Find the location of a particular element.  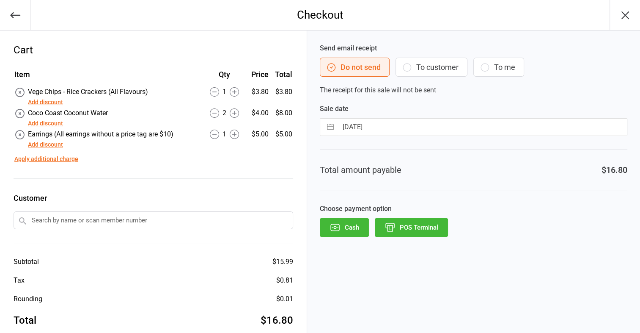

td: $3.80 is located at coordinates (282, 97).